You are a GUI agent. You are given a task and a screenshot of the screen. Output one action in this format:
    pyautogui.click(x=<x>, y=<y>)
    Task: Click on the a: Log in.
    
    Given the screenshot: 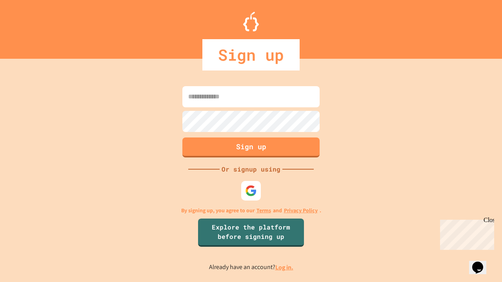 What is the action you would take?
    pyautogui.click(x=284, y=267)
    